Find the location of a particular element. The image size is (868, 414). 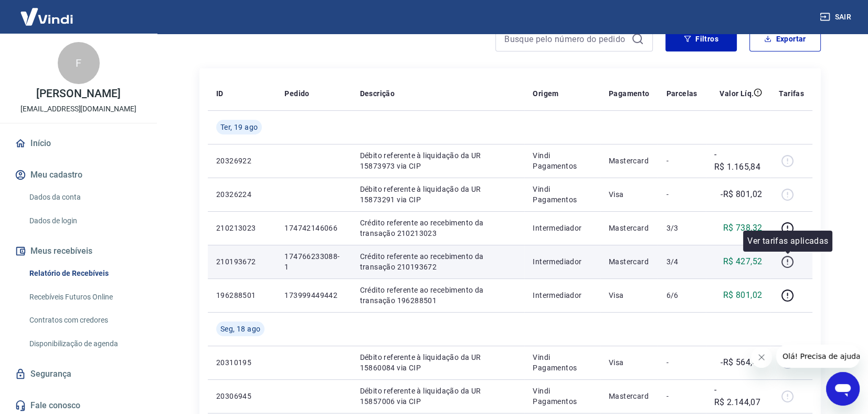

p: 210213023 is located at coordinates (242, 228).